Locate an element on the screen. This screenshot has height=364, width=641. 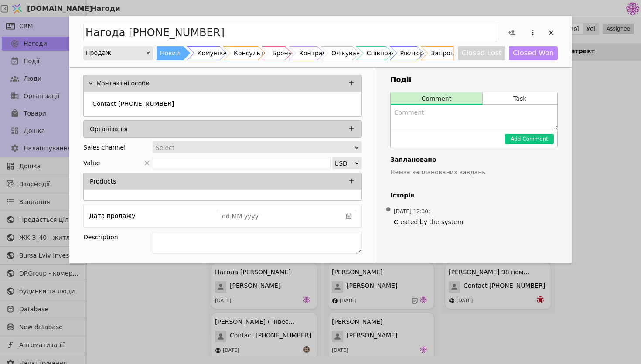
input: dd.MM.yyyy is located at coordinates (280, 216).